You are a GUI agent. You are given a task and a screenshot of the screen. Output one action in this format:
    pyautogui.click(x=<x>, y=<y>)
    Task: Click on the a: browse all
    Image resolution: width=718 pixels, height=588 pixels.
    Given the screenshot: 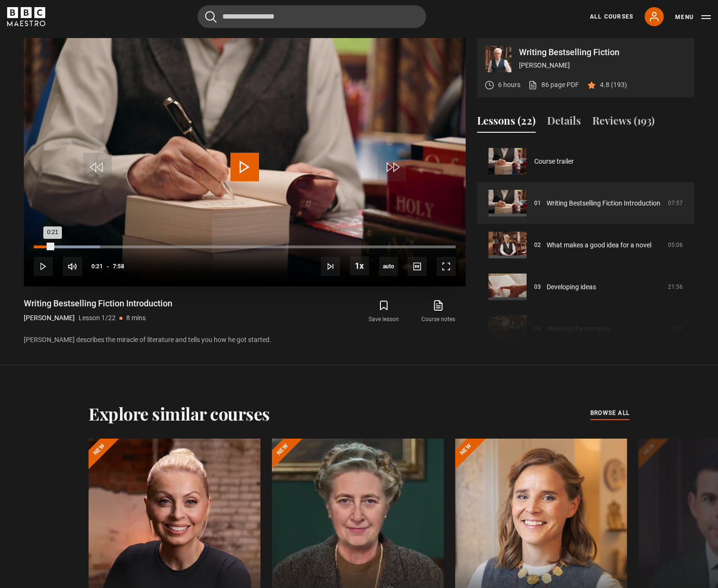 What is the action you would take?
    pyautogui.click(x=610, y=413)
    